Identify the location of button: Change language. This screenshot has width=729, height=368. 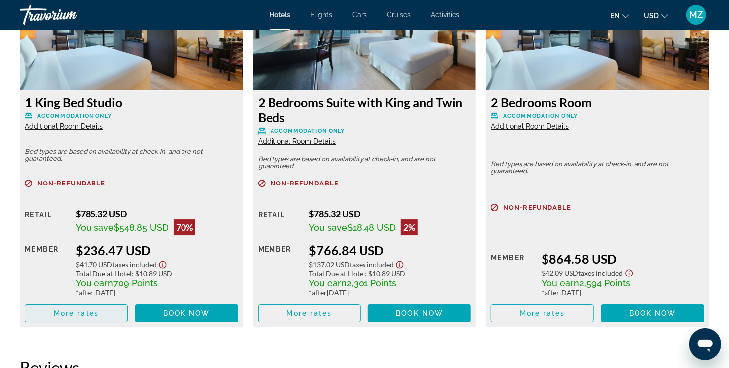
(619, 15).